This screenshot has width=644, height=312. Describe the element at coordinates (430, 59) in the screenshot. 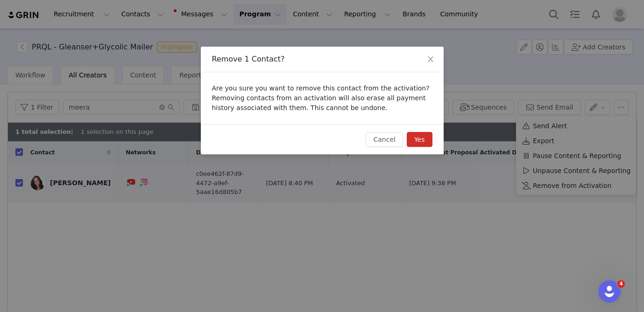

I see `i: icon: close` at that location.